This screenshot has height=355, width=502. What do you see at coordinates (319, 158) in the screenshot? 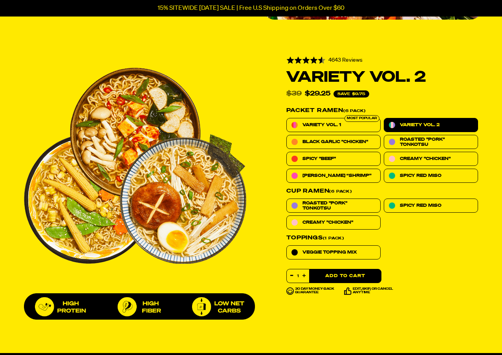
I see `span: Spicy "Beef"` at bounding box center [319, 158].